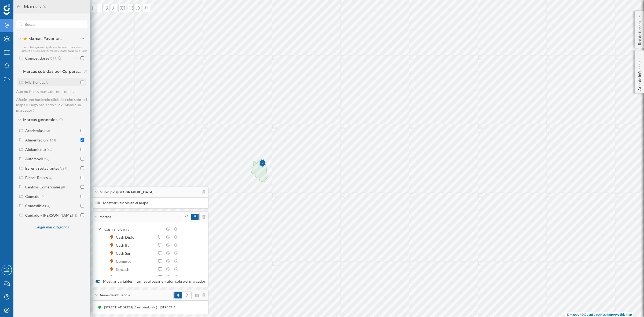  Describe the element at coordinates (46, 159) in the screenshot. I see `span: (67)` at that location.